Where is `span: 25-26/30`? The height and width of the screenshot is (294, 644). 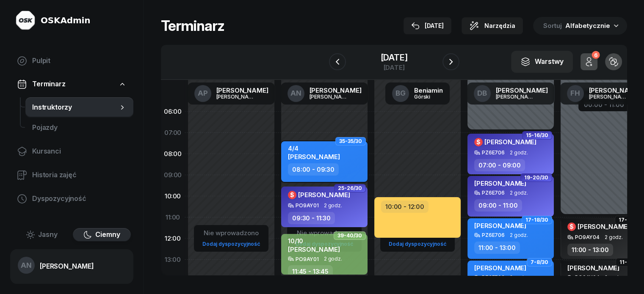
span: 25-26/30 is located at coordinates (349, 188).